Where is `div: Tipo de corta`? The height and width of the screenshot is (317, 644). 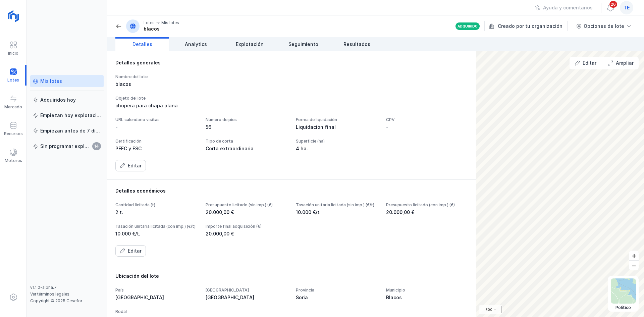
div: Tipo de corta is located at coordinates (247, 141).